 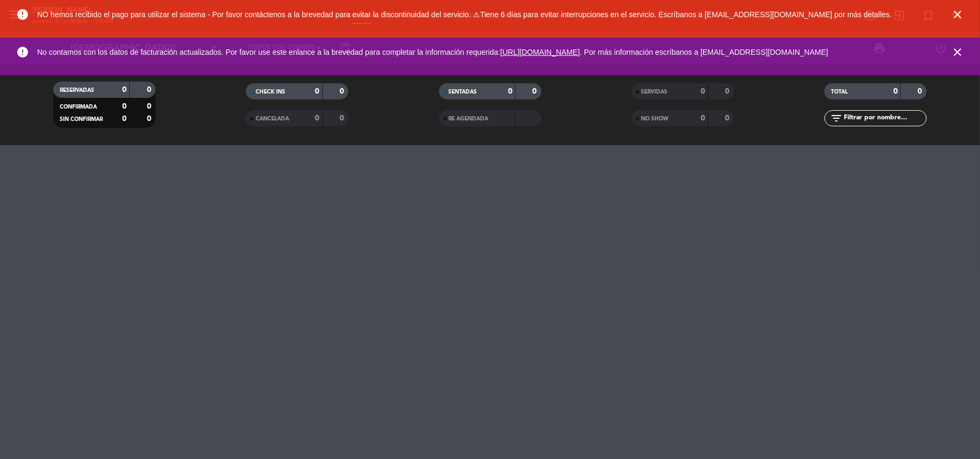 I want to click on i: filter_list, so click(x=836, y=119).